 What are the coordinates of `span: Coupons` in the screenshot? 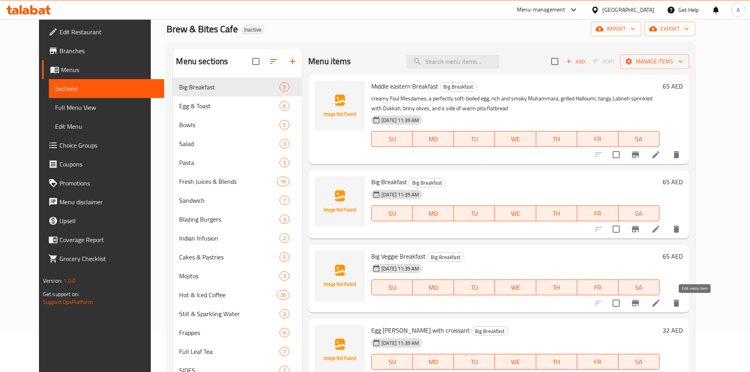 It's located at (109, 164).